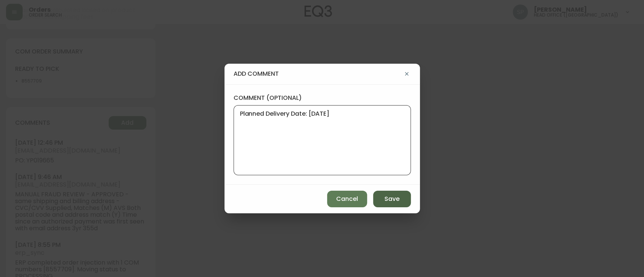 Image resolution: width=644 pixels, height=277 pixels. What do you see at coordinates (392, 199) in the screenshot?
I see `button: Save` at bounding box center [392, 199].